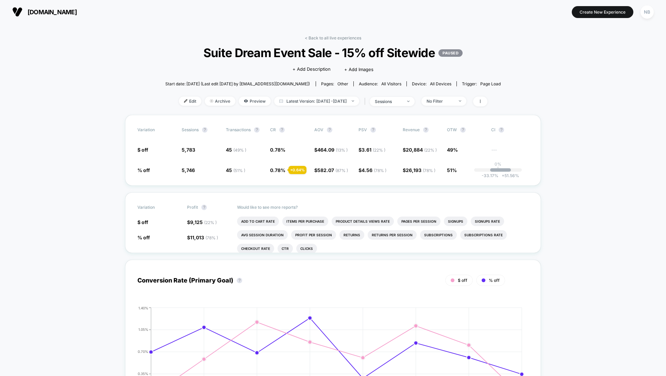 This screenshot has width=666, height=376. Describe the element at coordinates (441, 84) in the screenshot. I see `span: all devices` at that location.